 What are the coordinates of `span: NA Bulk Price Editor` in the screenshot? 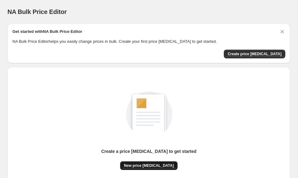 It's located at (37, 12).